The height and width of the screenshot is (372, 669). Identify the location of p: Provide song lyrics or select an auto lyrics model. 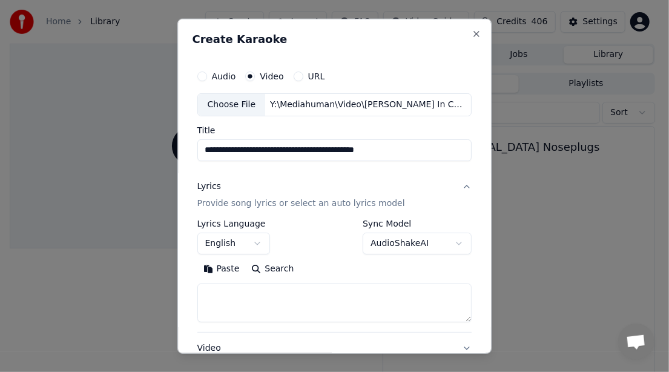
(301, 203).